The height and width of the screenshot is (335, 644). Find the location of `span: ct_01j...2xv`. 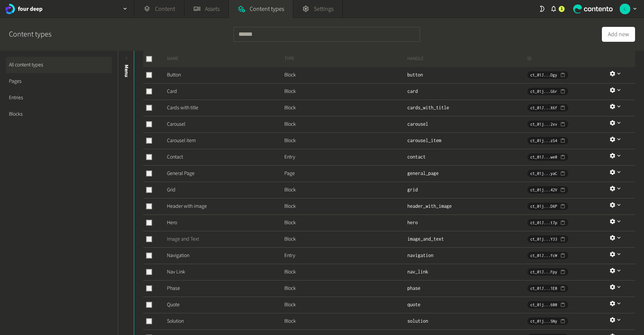

span: ct_01j...2xv is located at coordinates (544, 124).